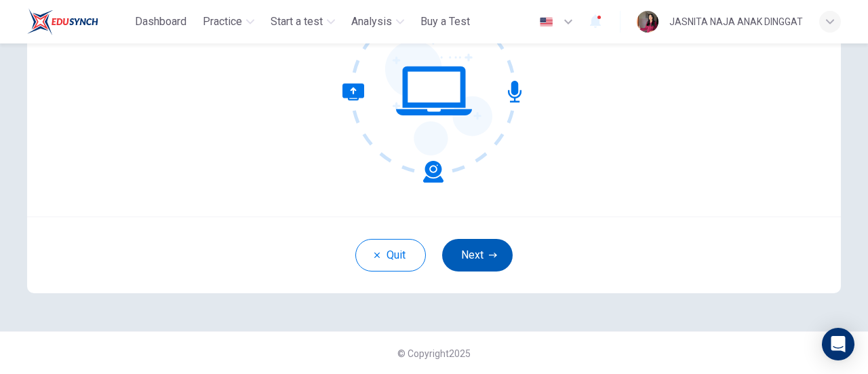 This screenshot has width=868, height=374. Describe the element at coordinates (445, 22) in the screenshot. I see `a: Buy a Test` at that location.